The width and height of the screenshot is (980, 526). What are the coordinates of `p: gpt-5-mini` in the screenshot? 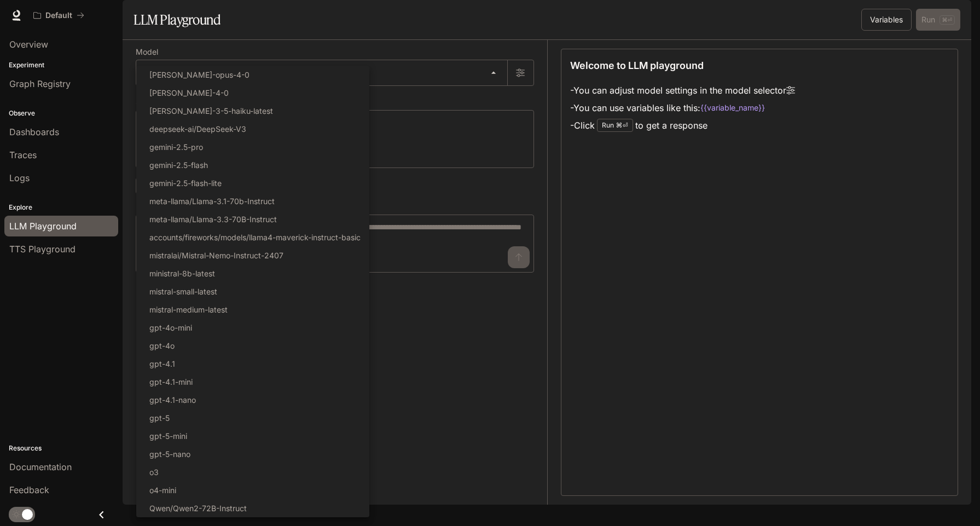 It's located at (168, 435).